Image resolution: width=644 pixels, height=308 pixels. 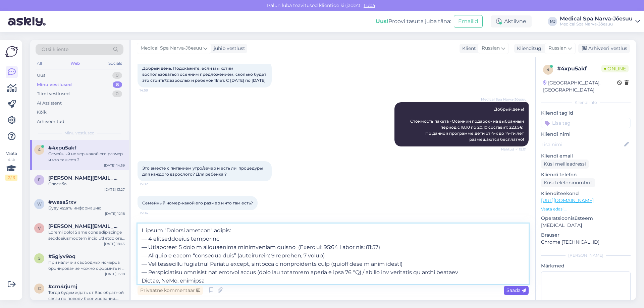 What do you see at coordinates (615, 68) in the screenshot?
I see `span: Online` at bounding box center [615, 68].